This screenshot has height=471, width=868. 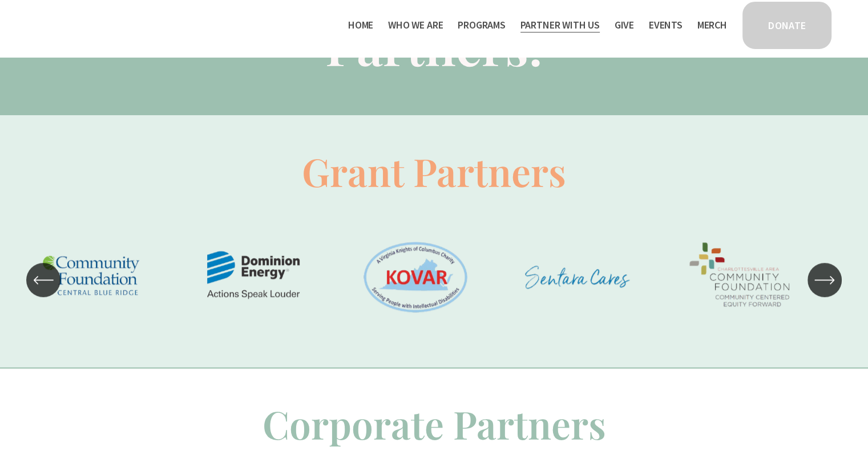 I want to click on p: Grant Partners, so click(x=434, y=171).